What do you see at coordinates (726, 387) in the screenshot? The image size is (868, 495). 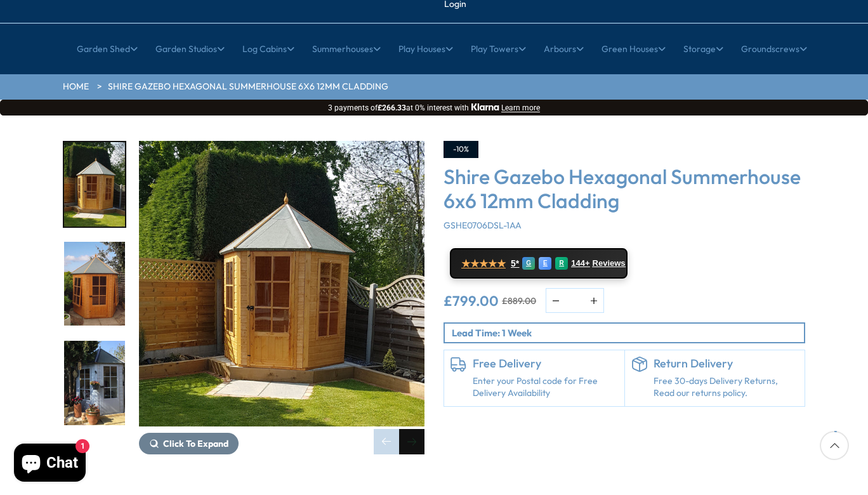 I see `p: Free 30-days Delivery Returns, Read our returns policy.` at bounding box center [726, 387].